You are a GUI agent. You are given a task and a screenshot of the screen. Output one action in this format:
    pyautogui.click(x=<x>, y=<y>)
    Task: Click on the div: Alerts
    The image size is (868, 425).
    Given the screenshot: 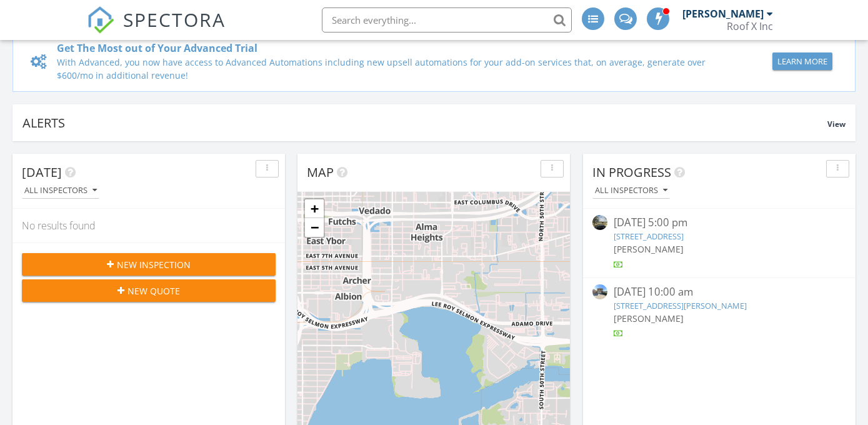 What is the action you would take?
    pyautogui.click(x=425, y=122)
    